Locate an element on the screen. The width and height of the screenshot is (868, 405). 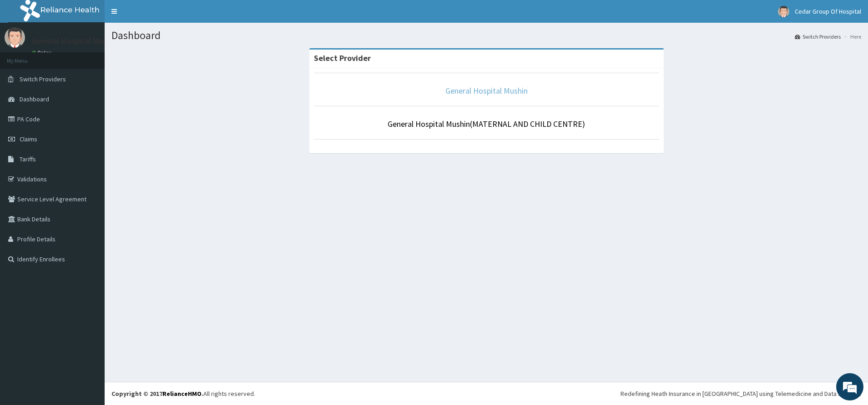
span: Tariffs is located at coordinates (28, 159).